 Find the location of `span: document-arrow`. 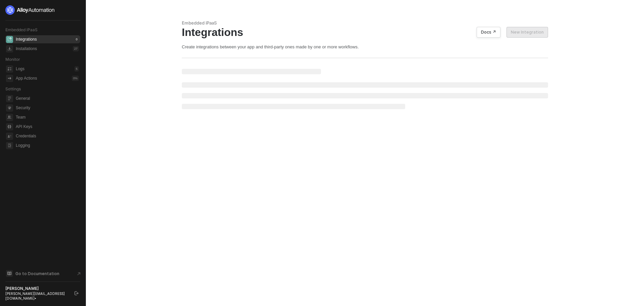

span: document-arrow is located at coordinates (79, 274).